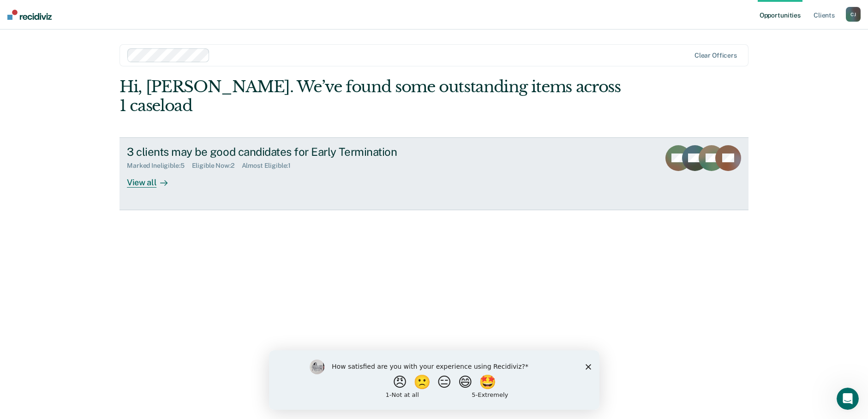 Image resolution: width=868 pixels, height=419 pixels. What do you see at coordinates (289, 152) in the screenshot?
I see `div: 3 clients may be good candidates for Early Termination` at bounding box center [289, 152].